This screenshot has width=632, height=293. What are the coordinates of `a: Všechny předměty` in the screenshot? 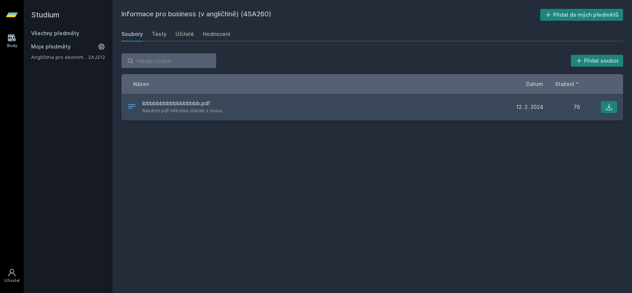 It's located at (55, 33).